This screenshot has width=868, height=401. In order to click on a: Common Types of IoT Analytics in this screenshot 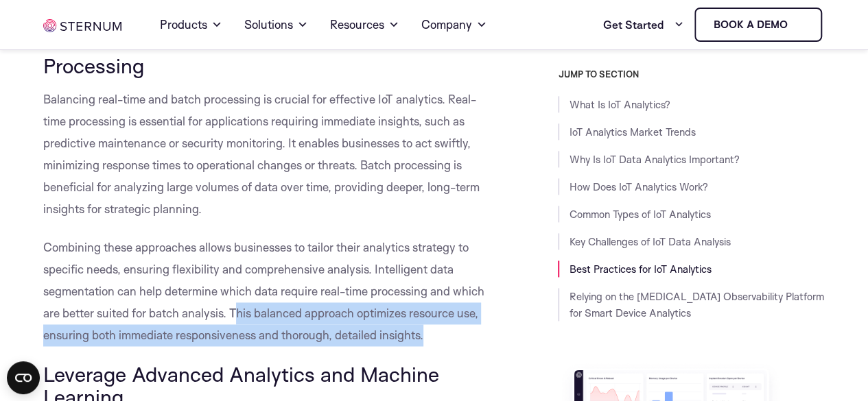, I will do `click(640, 213)`.